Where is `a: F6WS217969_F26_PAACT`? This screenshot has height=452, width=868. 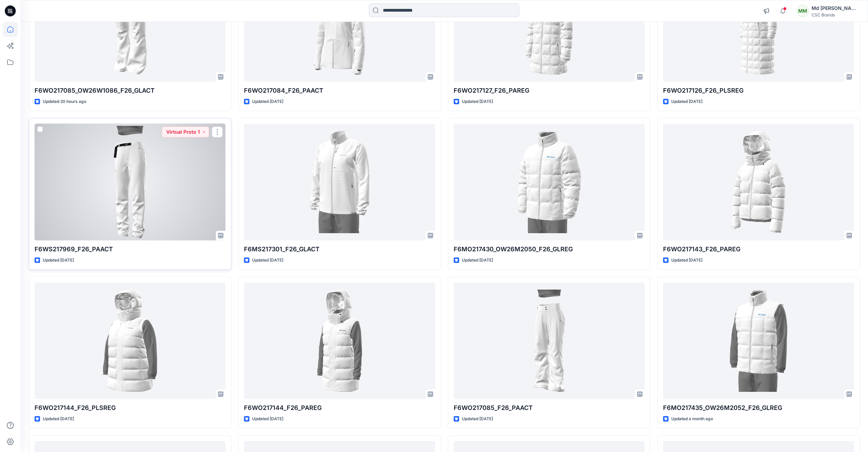
a: F6WS217969_F26_PAACT is located at coordinates (130, 182).